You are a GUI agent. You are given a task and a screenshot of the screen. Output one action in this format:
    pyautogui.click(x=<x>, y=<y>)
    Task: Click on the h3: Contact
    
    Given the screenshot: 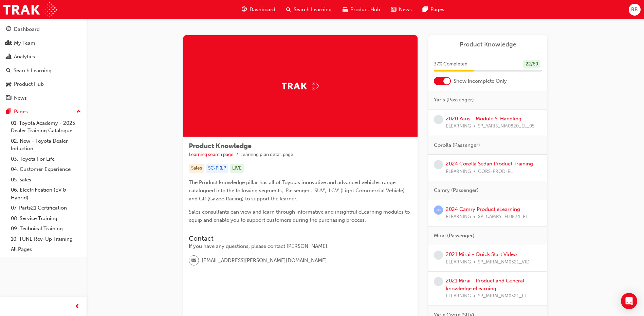 What is the action you would take?
    pyautogui.click(x=300, y=238)
    